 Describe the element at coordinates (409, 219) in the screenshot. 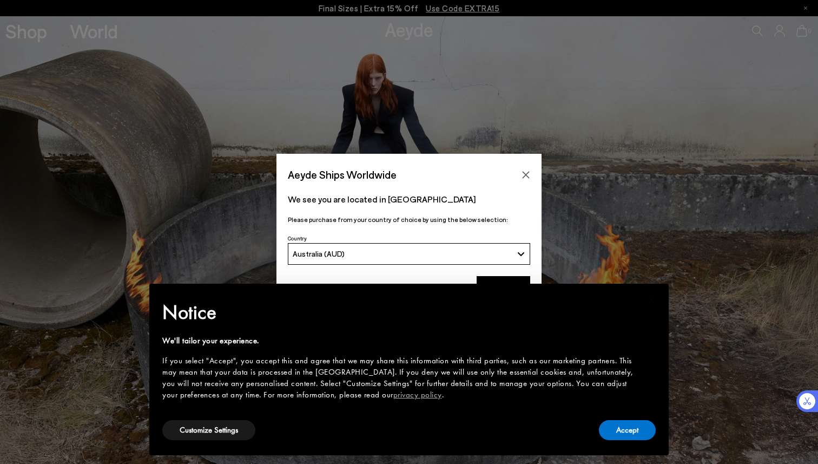

I see `p: Please purchase from your country of choice by using the below selection:` at that location.